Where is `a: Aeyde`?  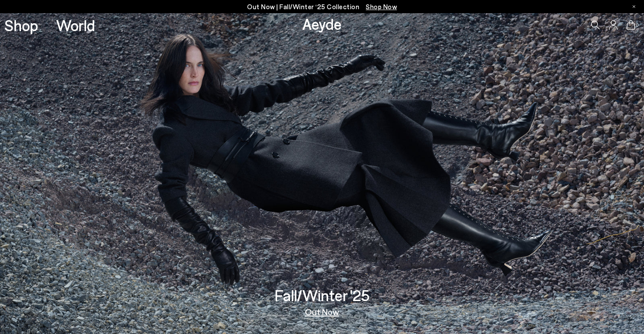
a: Aeyde is located at coordinates (322, 23).